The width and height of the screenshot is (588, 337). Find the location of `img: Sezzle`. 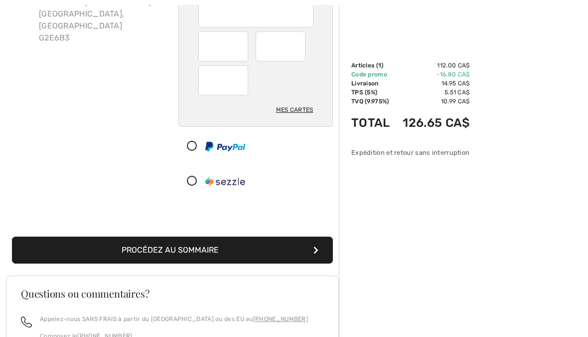

img: Sezzle is located at coordinates (225, 181).